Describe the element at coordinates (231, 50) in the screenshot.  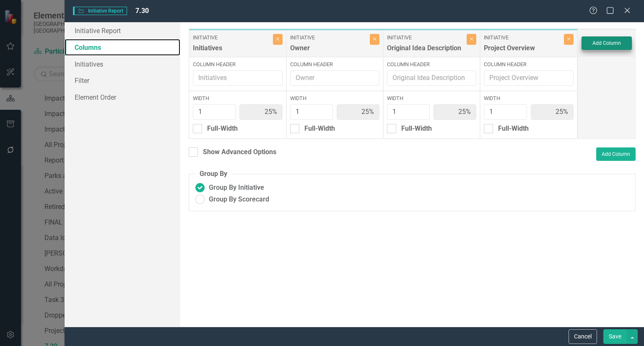
I see `div: Initiatives` at that location.